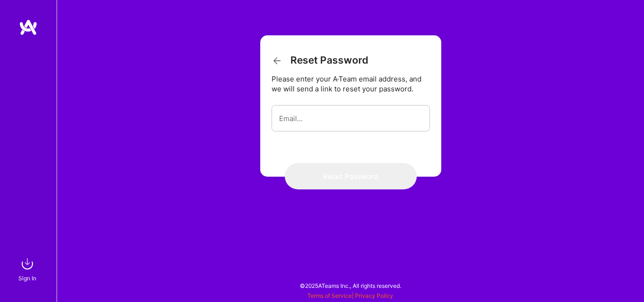 Image resolution: width=644 pixels, height=302 pixels. What do you see at coordinates (319, 61) in the screenshot?
I see `h3: Reset Password` at bounding box center [319, 61].